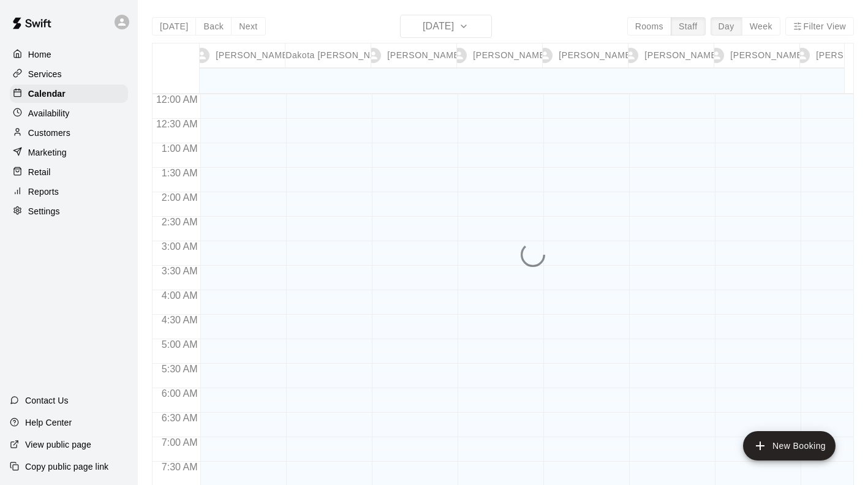  I want to click on p: Marketing, so click(47, 152).